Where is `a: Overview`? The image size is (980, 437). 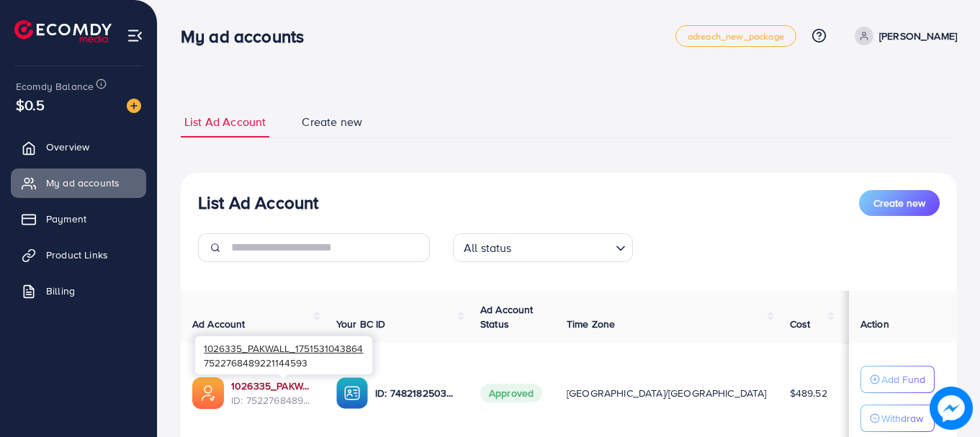 a: Overview is located at coordinates (78, 147).